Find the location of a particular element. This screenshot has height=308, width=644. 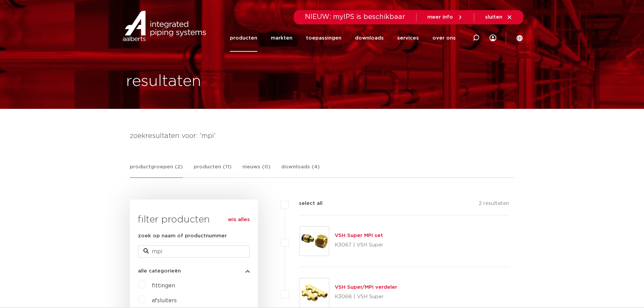

span: afsluiters is located at coordinates (164, 301).